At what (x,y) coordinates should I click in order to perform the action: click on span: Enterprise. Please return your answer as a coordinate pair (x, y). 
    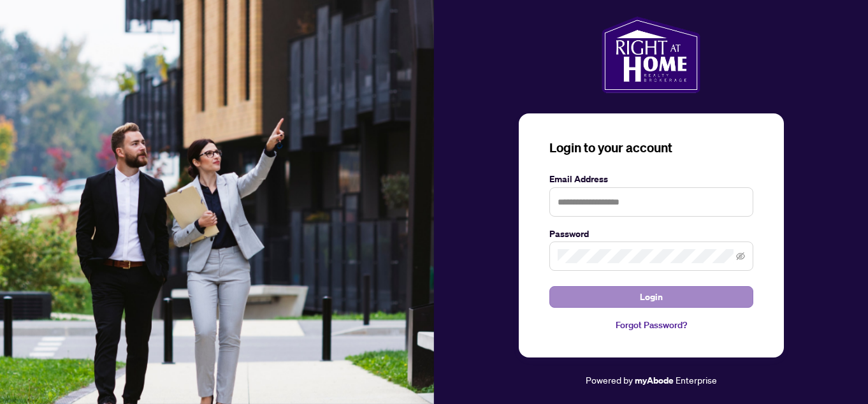
    Looking at the image, I should click on (695, 379).